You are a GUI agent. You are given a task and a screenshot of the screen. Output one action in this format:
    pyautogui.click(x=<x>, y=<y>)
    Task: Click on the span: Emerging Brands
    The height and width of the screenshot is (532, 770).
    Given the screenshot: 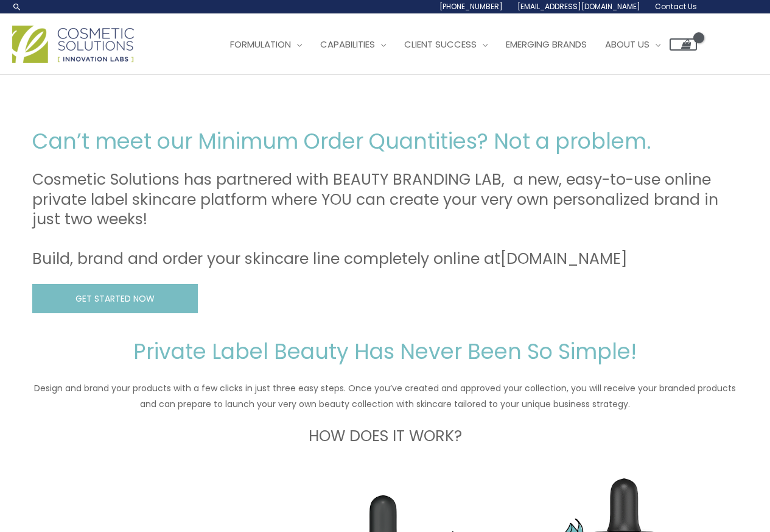 What is the action you would take?
    pyautogui.click(x=546, y=44)
    